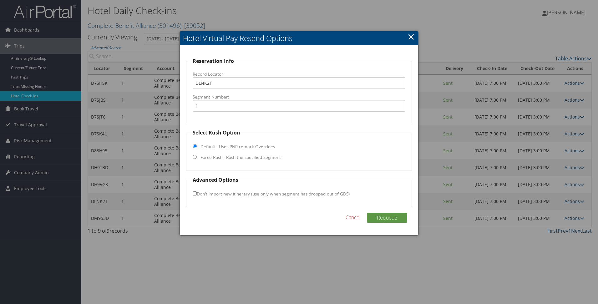  What do you see at coordinates (299, 38) in the screenshot?
I see `h2: Hotel Virtual Pay Resend Options` at bounding box center [299, 38].